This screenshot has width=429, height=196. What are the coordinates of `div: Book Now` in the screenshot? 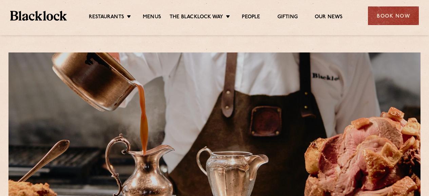 It's located at (393, 16).